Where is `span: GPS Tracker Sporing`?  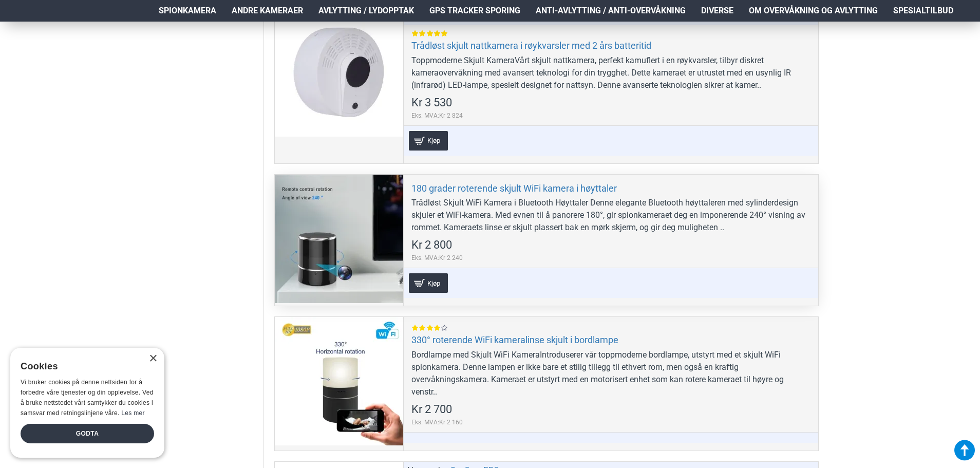 span: GPS Tracker Sporing is located at coordinates (474, 11).